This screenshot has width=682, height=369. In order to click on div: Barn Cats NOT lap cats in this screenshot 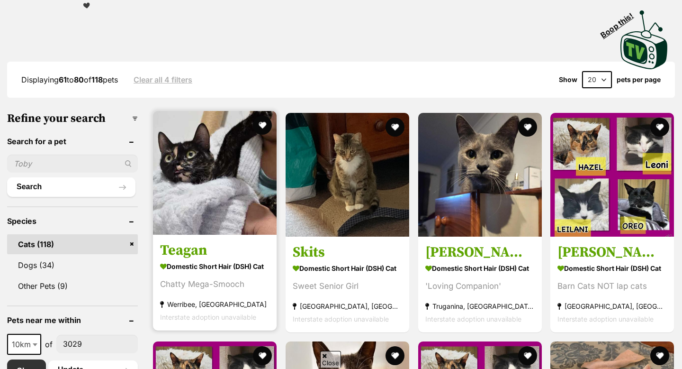, I will do `click(612, 286)`.